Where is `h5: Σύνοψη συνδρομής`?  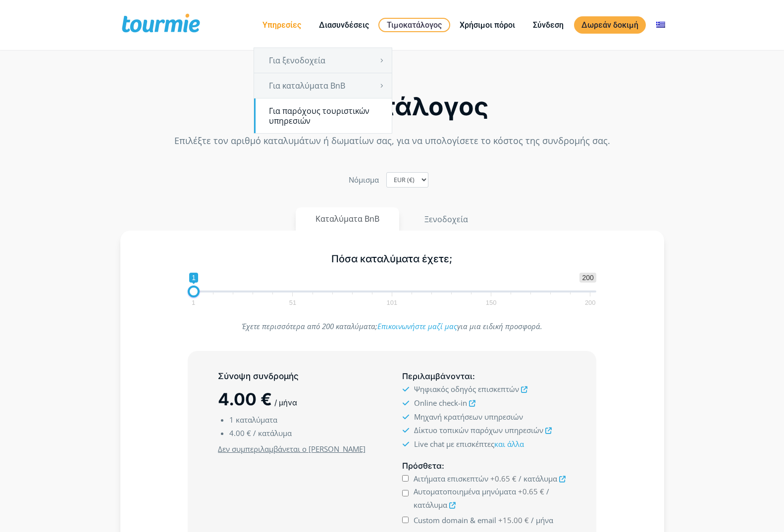 h5: Σύνοψη συνδρομής is located at coordinates (300, 376).